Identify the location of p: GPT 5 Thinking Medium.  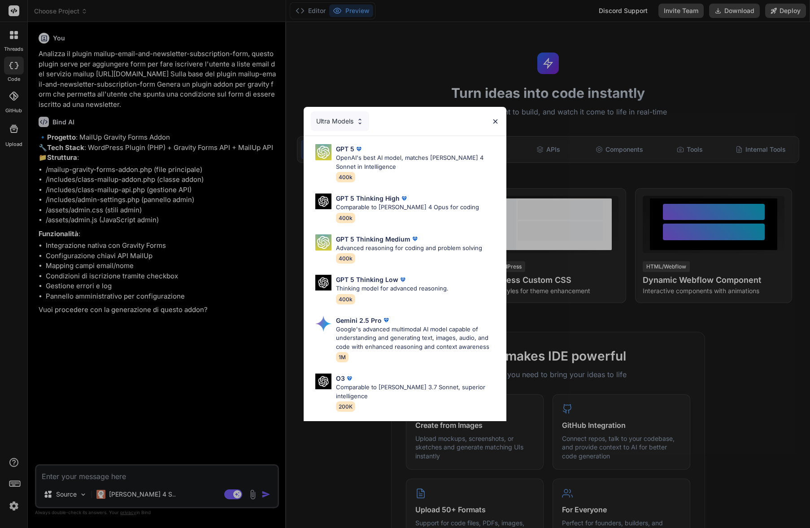
(373, 239).